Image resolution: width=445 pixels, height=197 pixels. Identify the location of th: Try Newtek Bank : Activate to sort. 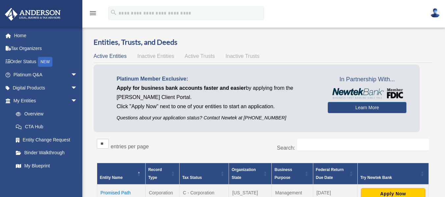
(393, 174).